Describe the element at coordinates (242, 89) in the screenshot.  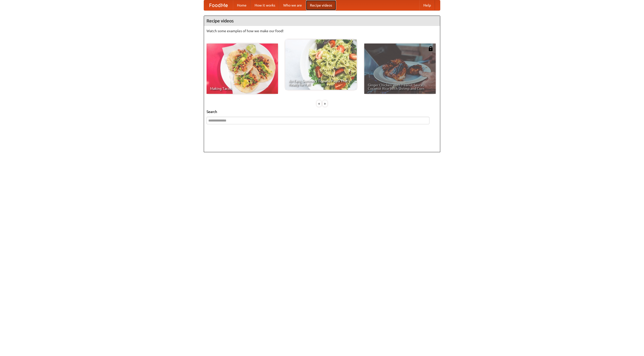
I see `span: Making Tacos` at that location.